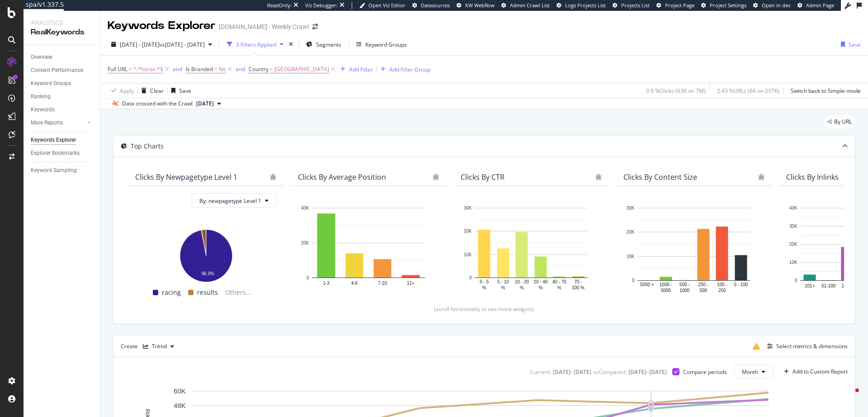  I want to click on button: 3 Filters Applied, so click(255, 44).